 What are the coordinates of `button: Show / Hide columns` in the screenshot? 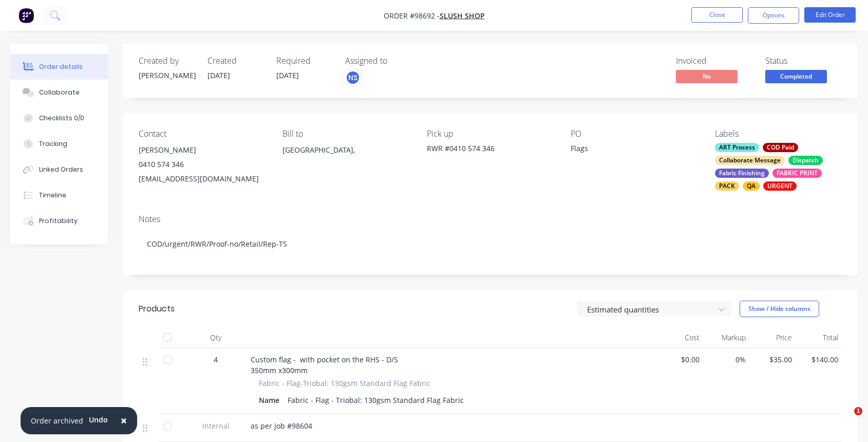 It's located at (780, 308).